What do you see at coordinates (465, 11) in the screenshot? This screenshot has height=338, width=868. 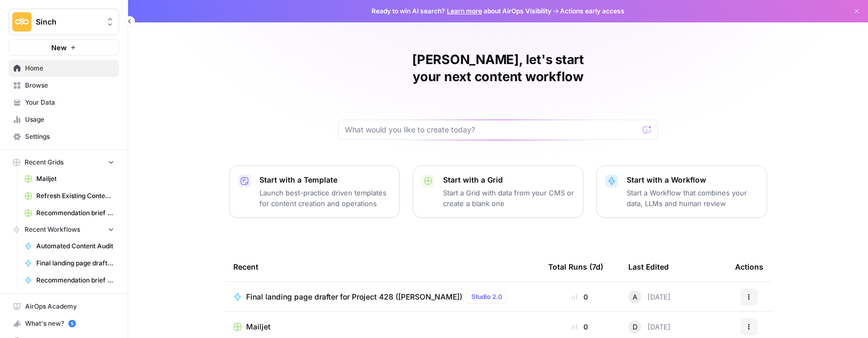 I see `a: Learn more` at bounding box center [465, 11].